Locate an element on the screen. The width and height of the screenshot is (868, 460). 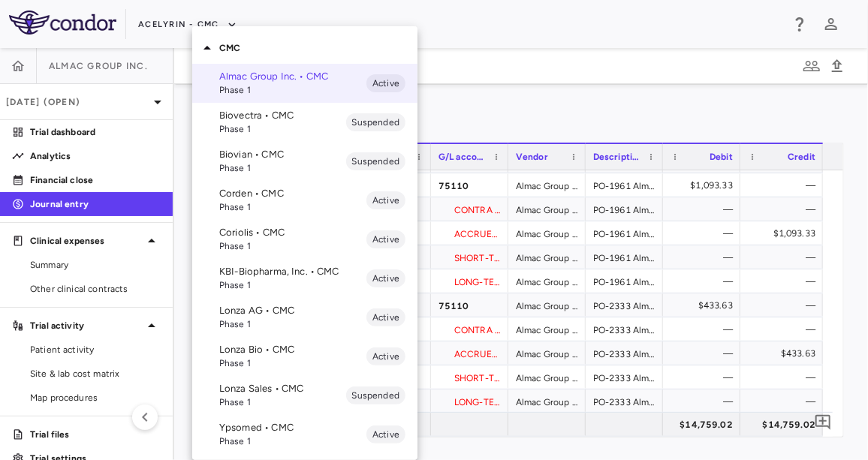
div: Corden • CMCPhase 1Active is located at coordinates (305, 201).